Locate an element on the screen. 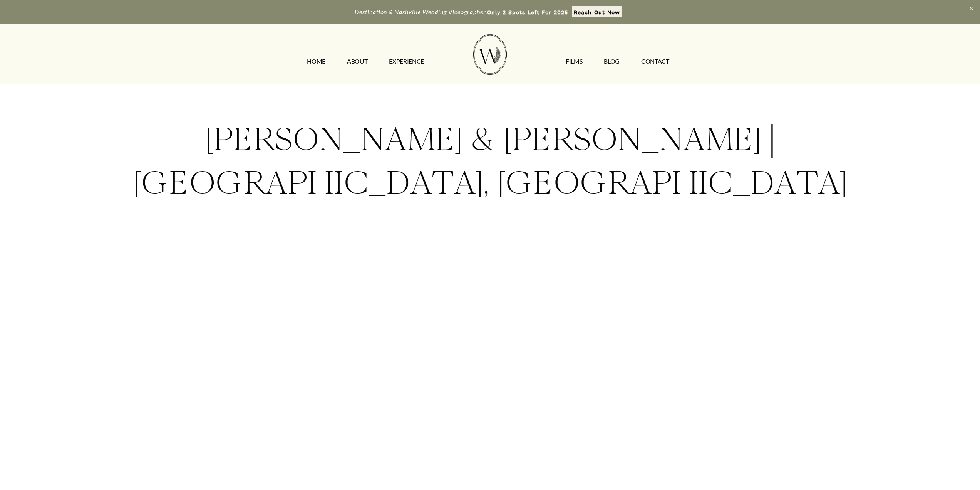  a: EXPERIENCE is located at coordinates (406, 62).